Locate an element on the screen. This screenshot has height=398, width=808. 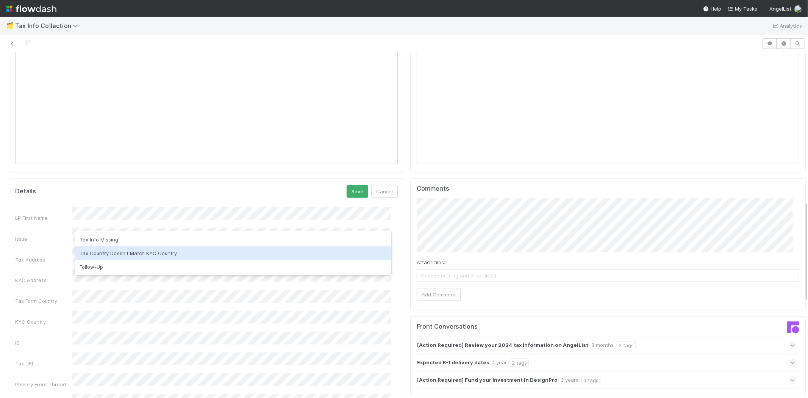
strong: [Action Required] Review your 2024 tax information on AngelList is located at coordinates (503, 345).